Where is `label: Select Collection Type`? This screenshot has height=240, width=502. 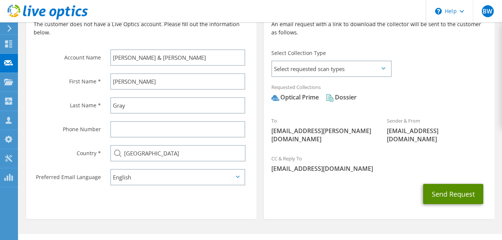
label: Select Collection Type is located at coordinates (299, 53).